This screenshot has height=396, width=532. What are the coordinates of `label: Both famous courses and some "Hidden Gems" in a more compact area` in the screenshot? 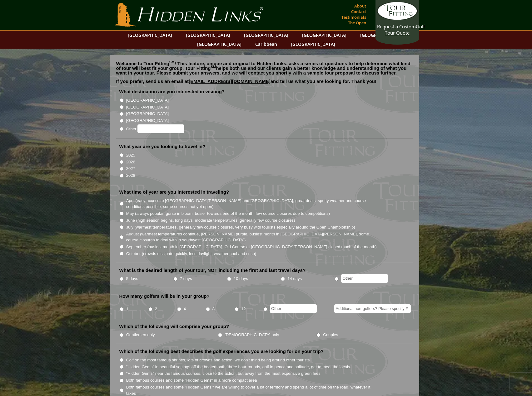 It's located at (191, 380).